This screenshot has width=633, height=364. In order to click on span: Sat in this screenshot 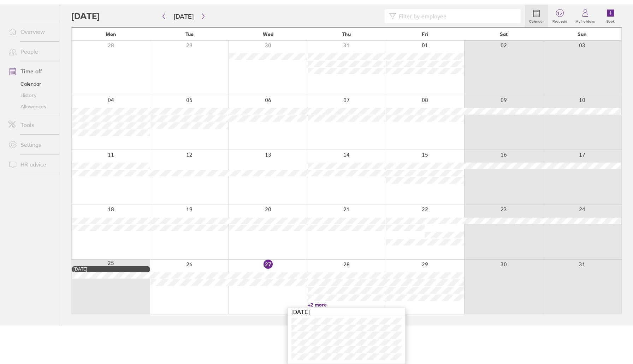, I will do `click(503, 34)`.